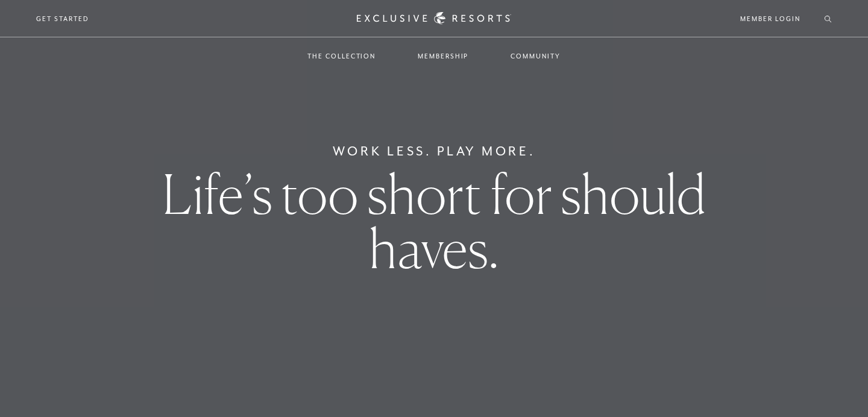 The width and height of the screenshot is (868, 417). What do you see at coordinates (341, 56) in the screenshot?
I see `a: The Collection` at bounding box center [341, 56].